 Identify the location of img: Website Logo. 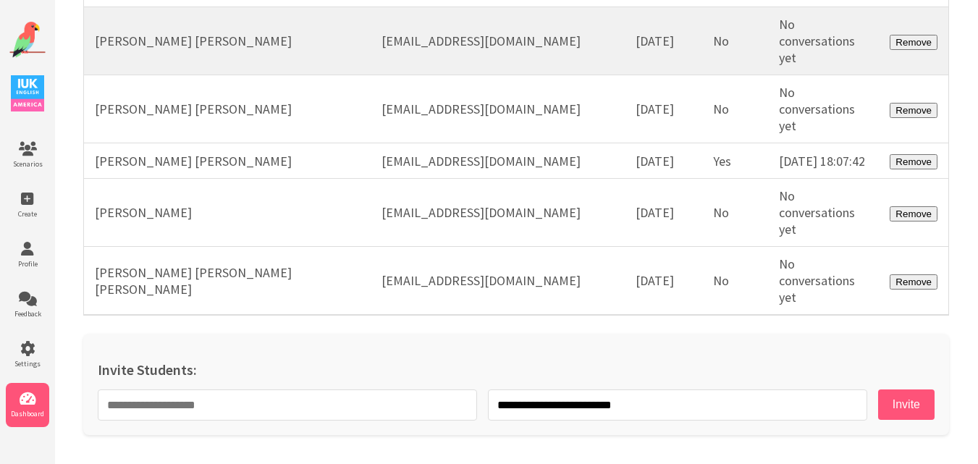
(28, 40).